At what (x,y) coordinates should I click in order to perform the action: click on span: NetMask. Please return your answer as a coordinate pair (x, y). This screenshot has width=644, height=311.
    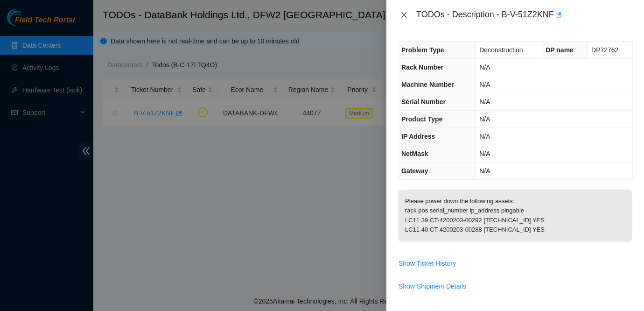
    Looking at the image, I should click on (415, 154).